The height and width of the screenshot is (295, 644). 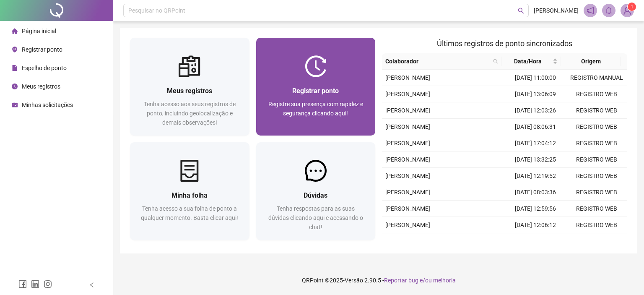 I want to click on td: REGISTRO MANUAL, so click(x=597, y=78).